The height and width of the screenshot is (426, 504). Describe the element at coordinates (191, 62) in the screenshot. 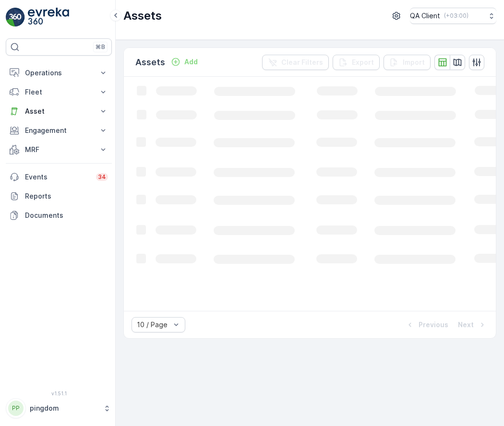

I see `p: Add` at that location.